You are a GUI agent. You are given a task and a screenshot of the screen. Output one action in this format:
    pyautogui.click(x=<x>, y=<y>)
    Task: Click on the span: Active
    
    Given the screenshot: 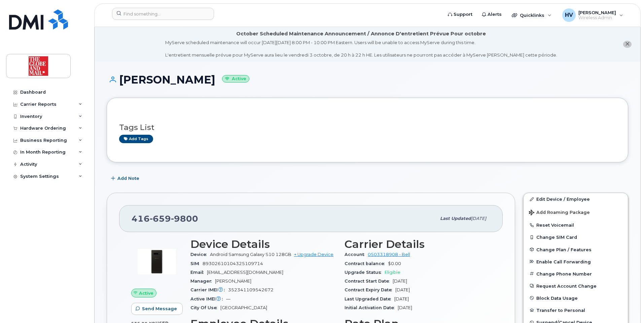 What is the action you would take?
    pyautogui.click(x=146, y=293)
    